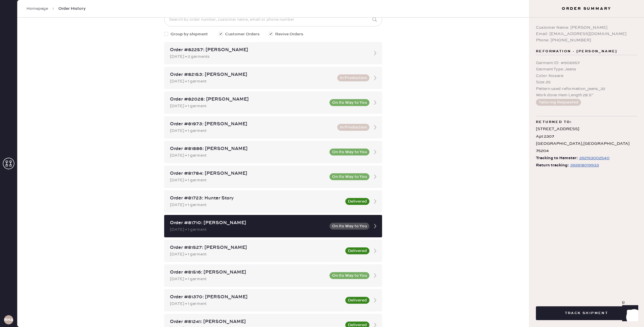  I want to click on div: Size : 25, so click(586, 82).